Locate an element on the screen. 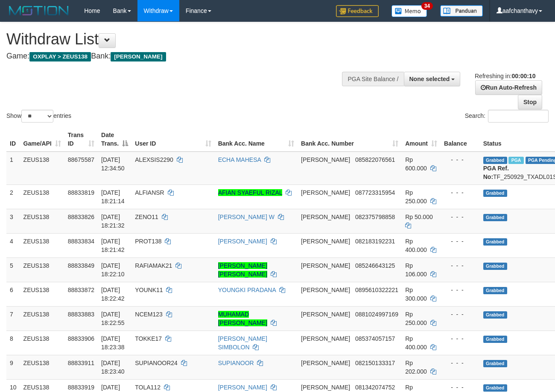 Image resolution: width=555 pixels, height=392 pixels. span: 88833906 is located at coordinates (81, 339).